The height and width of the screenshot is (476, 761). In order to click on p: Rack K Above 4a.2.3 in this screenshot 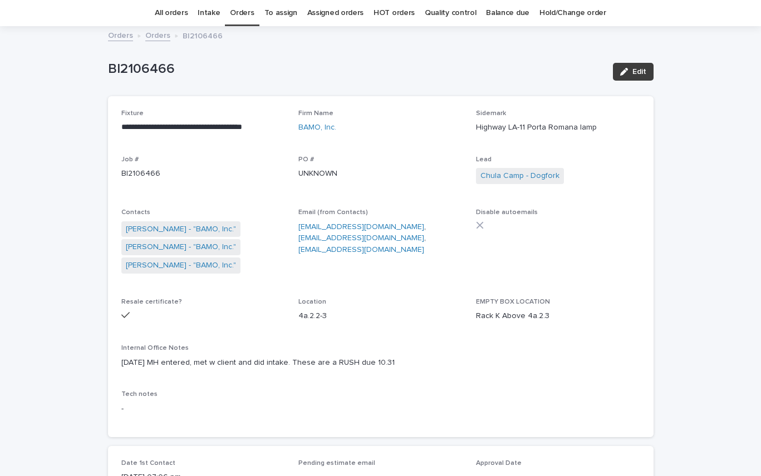, I will do `click(558, 316)`.